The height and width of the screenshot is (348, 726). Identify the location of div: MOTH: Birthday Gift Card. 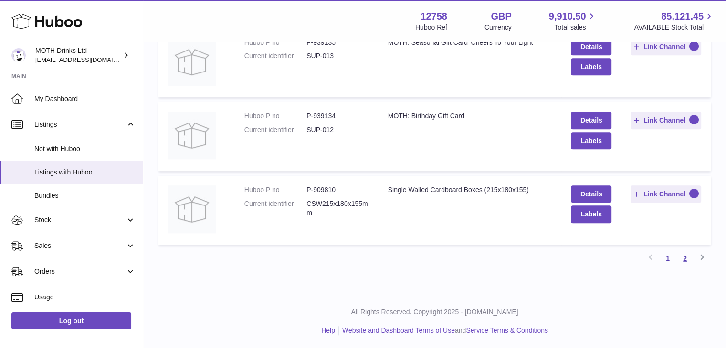
(470, 116).